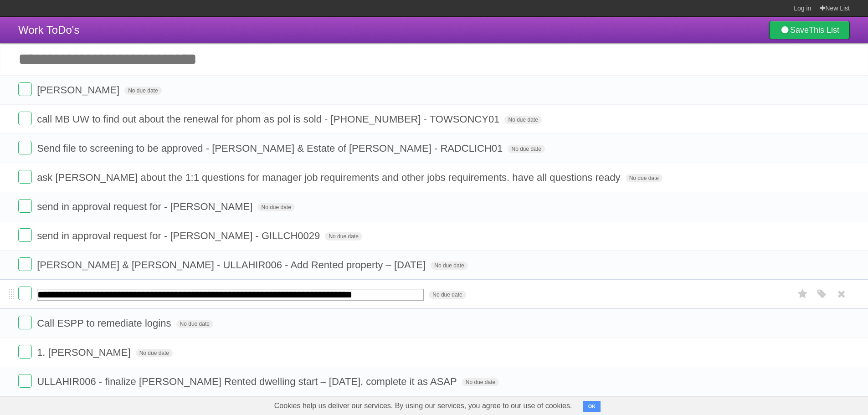 The width and height of the screenshot is (868, 415). What do you see at coordinates (105, 323) in the screenshot?
I see `span: Call ESPP to remediate logins` at bounding box center [105, 323].